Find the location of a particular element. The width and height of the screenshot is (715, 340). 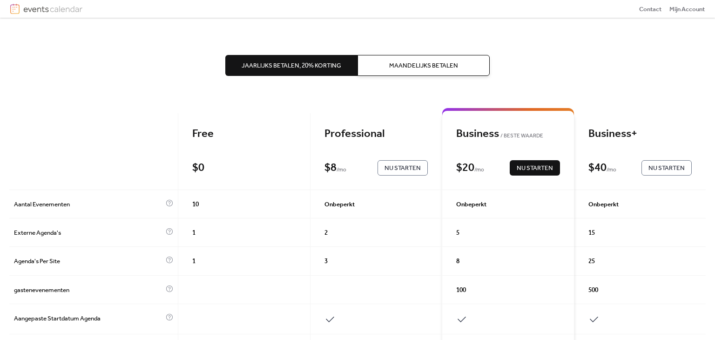

span: BESTE WAARDE is located at coordinates (521, 136).